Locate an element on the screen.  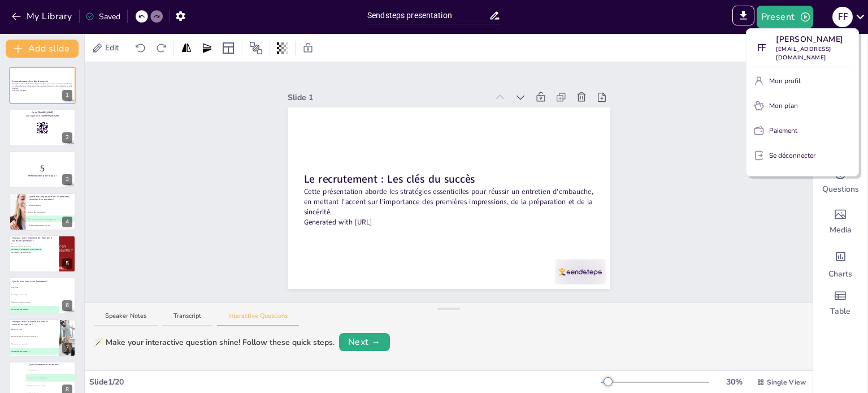
font: FF is located at coordinates (761, 48).